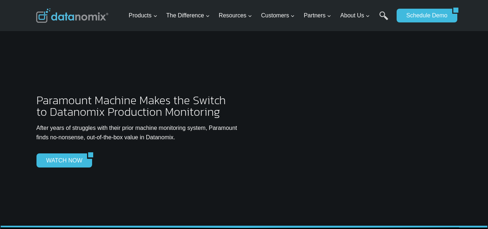 The image size is (488, 229). Describe the element at coordinates (86, 164) in the screenshot. I see `a: Terms` at that location.